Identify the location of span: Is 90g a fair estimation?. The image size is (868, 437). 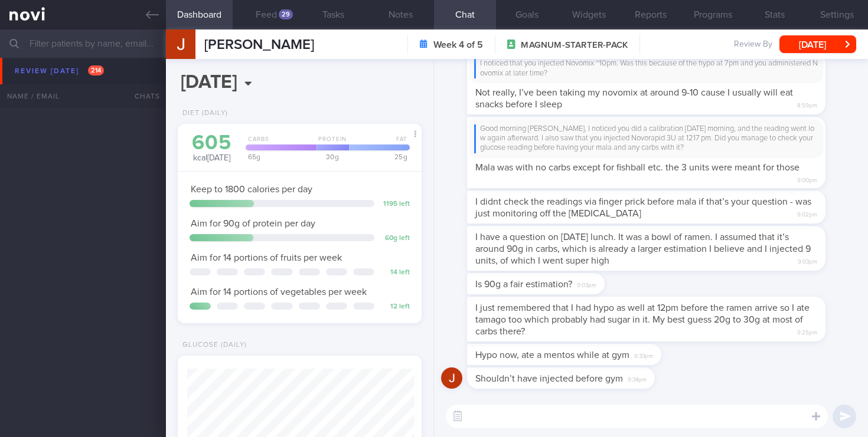
(524, 285).